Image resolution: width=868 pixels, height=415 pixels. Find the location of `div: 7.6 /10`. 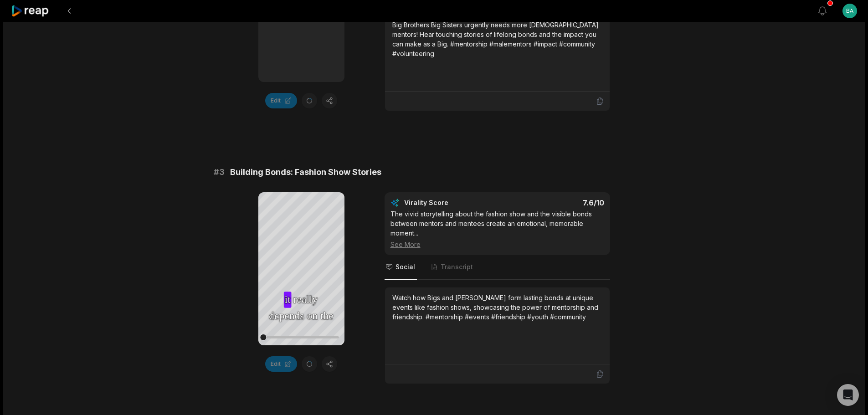

div: 7.6 /10 is located at coordinates (556, 202).